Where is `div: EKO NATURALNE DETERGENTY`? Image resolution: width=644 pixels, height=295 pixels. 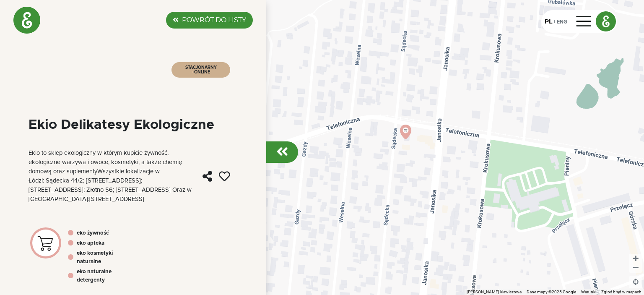
div: EKO NATURALNE DETERGENTY is located at coordinates (100, 276).